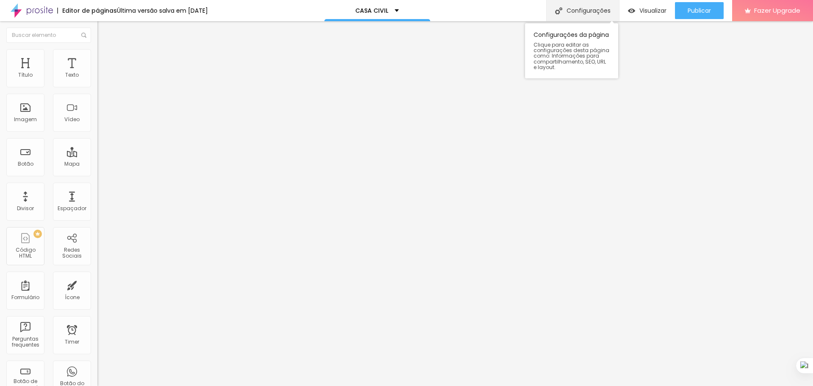 The width and height of the screenshot is (813, 386). Describe the element at coordinates (699, 11) in the screenshot. I see `span: Publicar` at that location.